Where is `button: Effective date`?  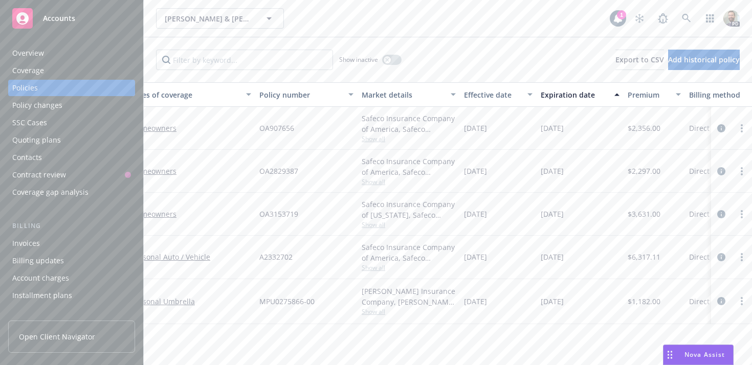
button: Effective date is located at coordinates (498, 95).